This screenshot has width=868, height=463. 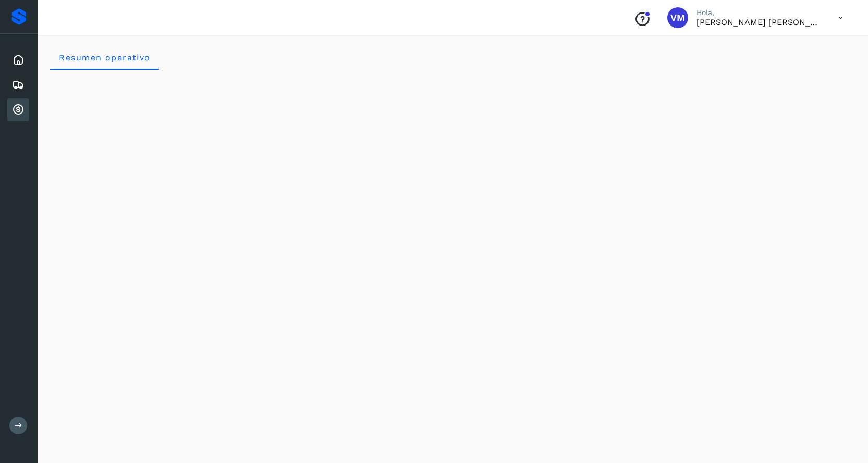 What do you see at coordinates (758, 13) in the screenshot?
I see `p: Hola,` at bounding box center [758, 13].